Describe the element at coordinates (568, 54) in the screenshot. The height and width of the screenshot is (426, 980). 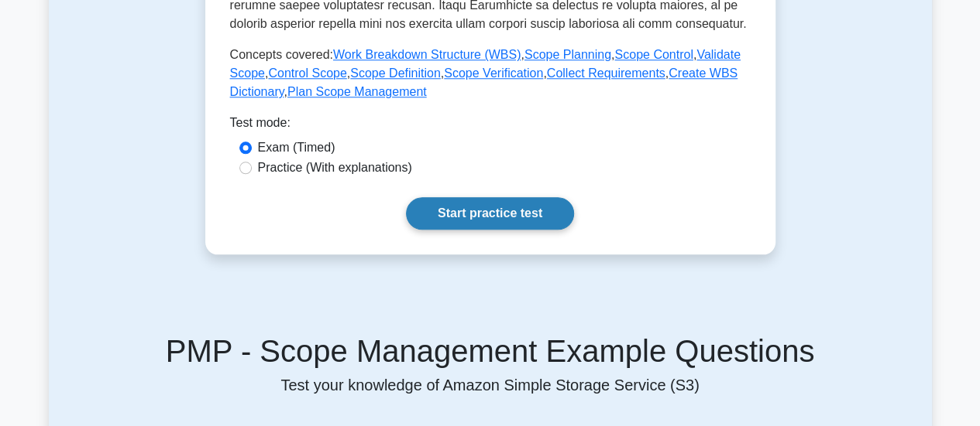
I see `a: Scope Planning` at that location.